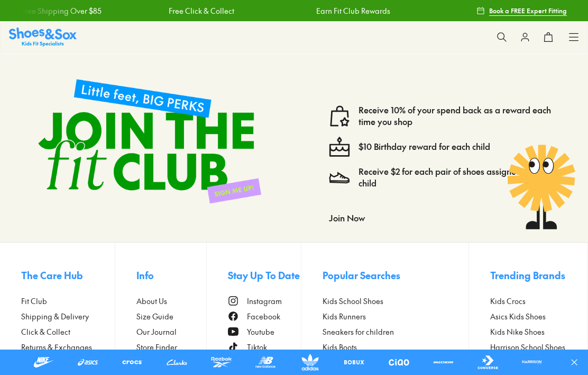 This screenshot has width=588, height=375. Describe the element at coordinates (68, 346) in the screenshot. I see `a: Returns & Exchanges` at that location.